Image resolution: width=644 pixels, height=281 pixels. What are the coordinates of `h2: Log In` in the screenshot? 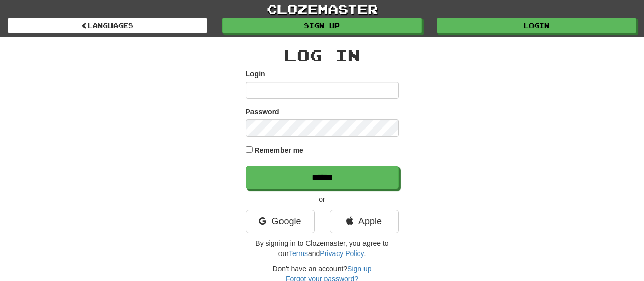 It's located at (322, 55).